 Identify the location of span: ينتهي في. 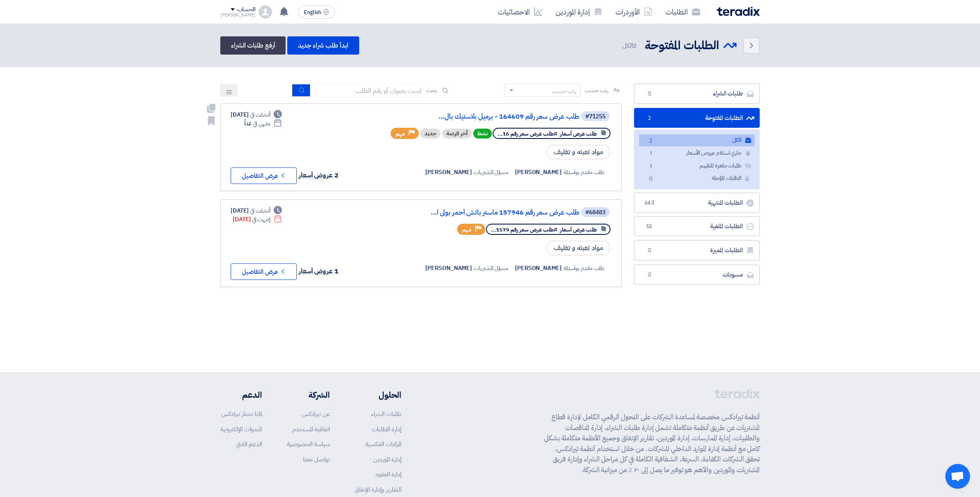
(262, 123).